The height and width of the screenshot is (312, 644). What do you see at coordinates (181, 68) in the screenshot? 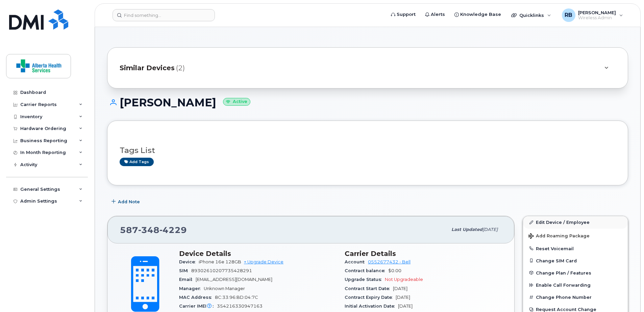
I see `span: (2)` at bounding box center [181, 68].